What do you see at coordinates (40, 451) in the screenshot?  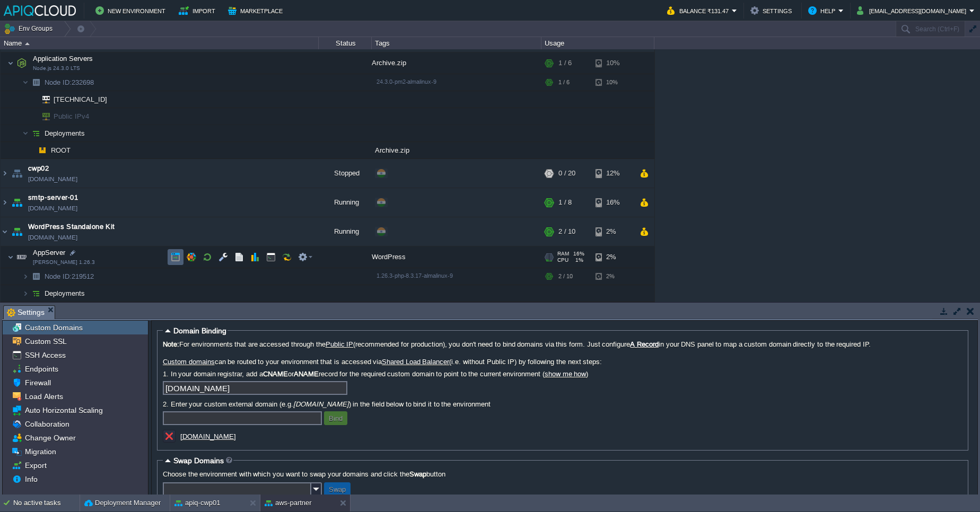 I see `span: Migration` at bounding box center [40, 451].